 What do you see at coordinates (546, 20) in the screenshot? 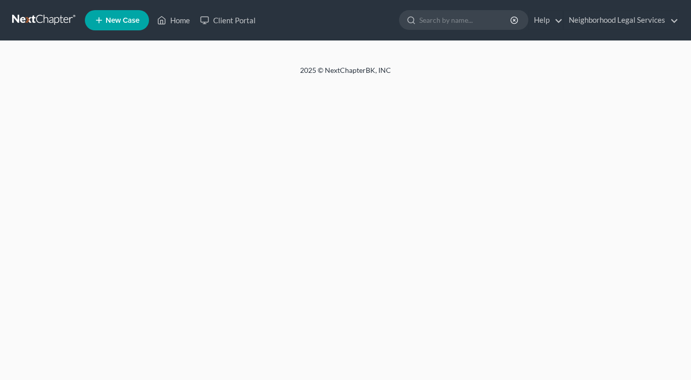
I see `a: Help` at bounding box center [546, 20].